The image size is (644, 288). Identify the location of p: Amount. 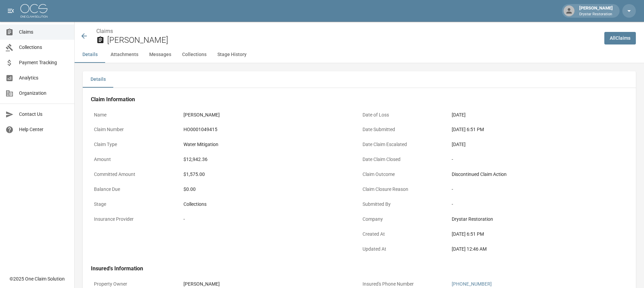
(135, 159).